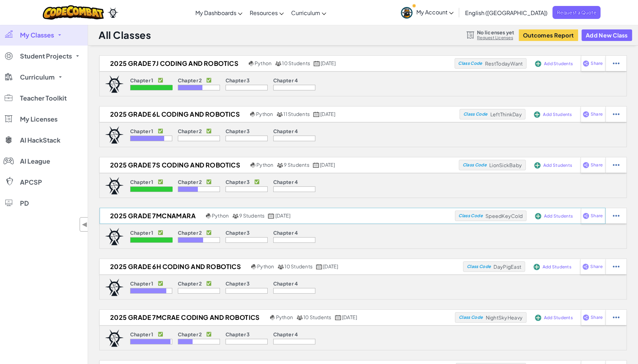 The width and height of the screenshot is (638, 364). I want to click on a: Curriculum, so click(308, 12).